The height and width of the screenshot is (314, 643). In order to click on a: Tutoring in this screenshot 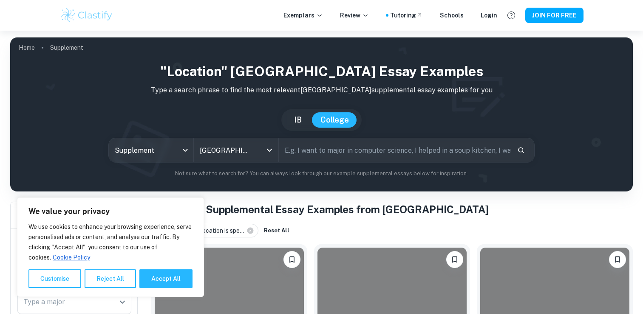, I will do `click(406, 15)`.